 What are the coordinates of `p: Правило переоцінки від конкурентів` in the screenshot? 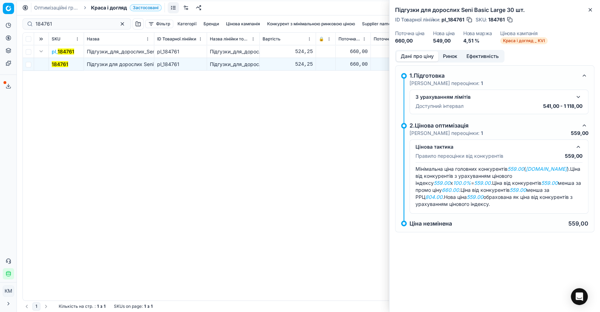 It's located at (459, 156).